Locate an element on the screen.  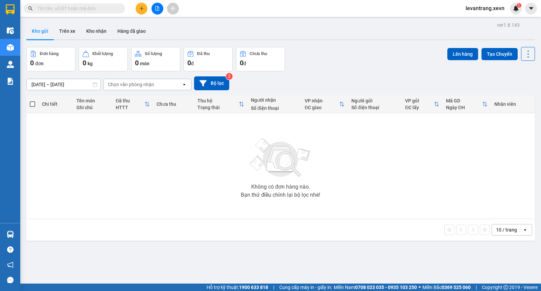
div: ĐC giao is located at coordinates (322, 107).